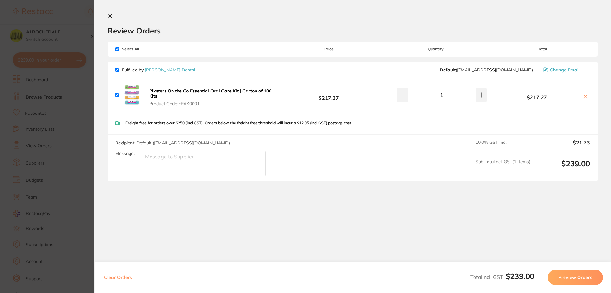  I want to click on span: Price, so click(329, 49).